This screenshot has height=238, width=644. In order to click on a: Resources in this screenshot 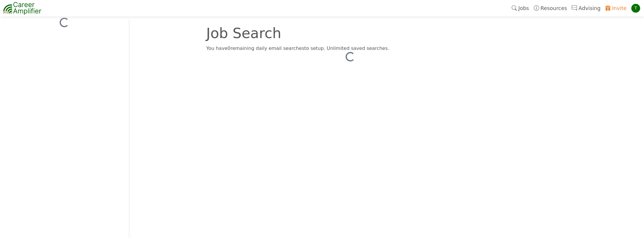, I will do `click(550, 8)`.